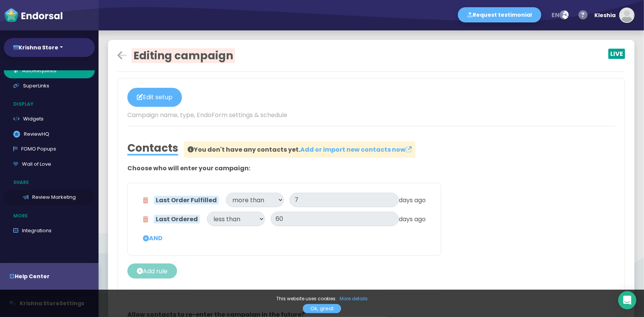 This screenshot has height=317, width=644. I want to click on a: Wall of Love, so click(49, 164).